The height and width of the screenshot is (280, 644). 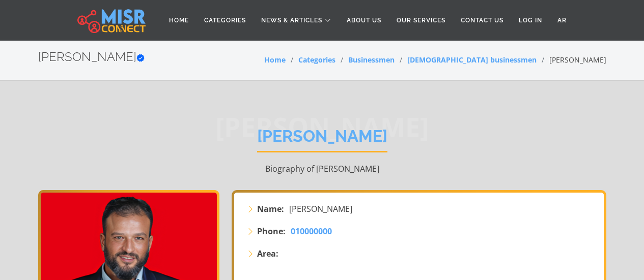 I want to click on strong: Area:, so click(x=268, y=253).